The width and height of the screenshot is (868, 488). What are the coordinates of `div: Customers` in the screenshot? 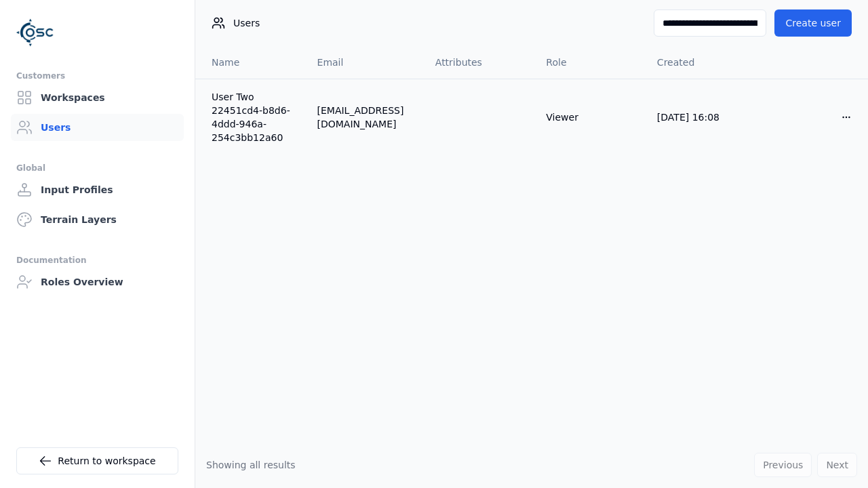 It's located at (97, 76).